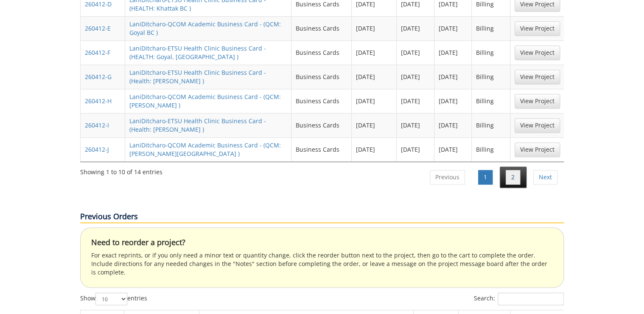  Describe the element at coordinates (322, 242) in the screenshot. I see `h4: Need to reorder a project?` at that location.